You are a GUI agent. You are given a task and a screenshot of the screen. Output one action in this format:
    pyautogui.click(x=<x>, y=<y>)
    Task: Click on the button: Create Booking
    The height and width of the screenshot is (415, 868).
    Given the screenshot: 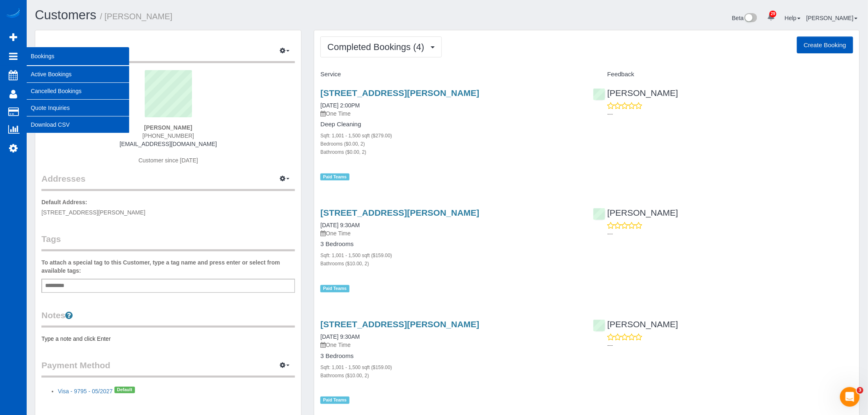 What is the action you would take?
    pyautogui.click(x=825, y=45)
    